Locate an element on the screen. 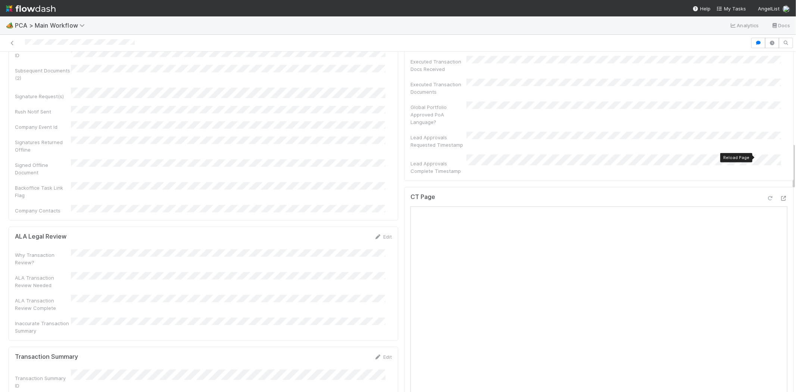 This screenshot has height=392, width=796. div: Why Transaction Review? is located at coordinates (43, 259).